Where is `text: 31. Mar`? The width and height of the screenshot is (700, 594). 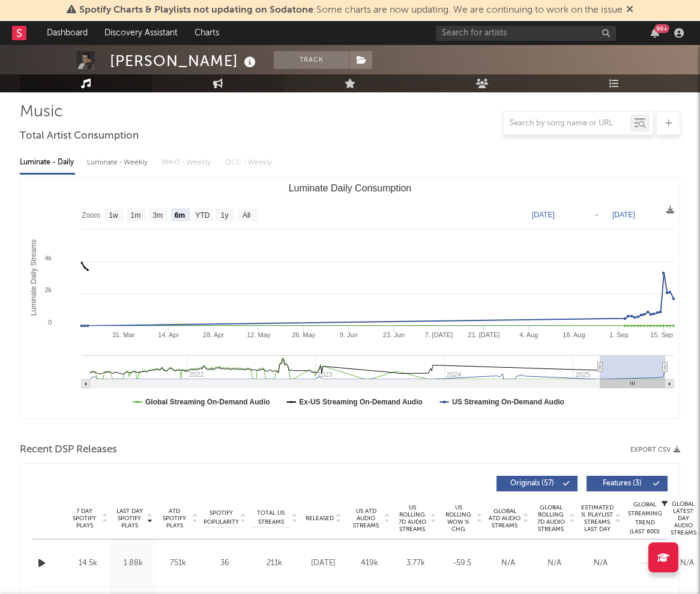 text: 31. Mar is located at coordinates (123, 334).